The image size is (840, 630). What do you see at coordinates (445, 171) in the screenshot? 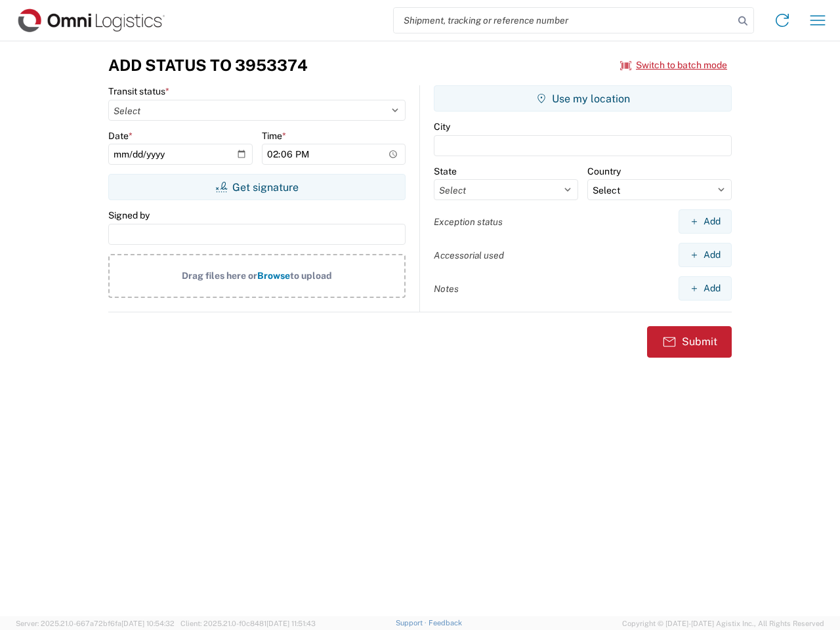
I see `label: State` at bounding box center [445, 171].